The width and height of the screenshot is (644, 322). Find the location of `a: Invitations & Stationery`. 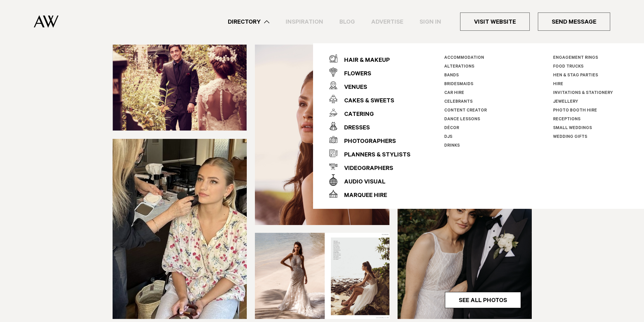

a: Invitations & Stationery is located at coordinates (583, 93).